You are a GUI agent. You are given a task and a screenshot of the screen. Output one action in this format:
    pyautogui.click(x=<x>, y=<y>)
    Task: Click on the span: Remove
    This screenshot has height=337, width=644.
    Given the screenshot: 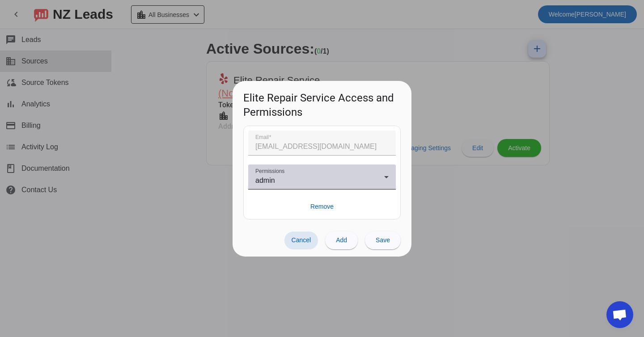 What is the action you would take?
    pyautogui.click(x=322, y=207)
    